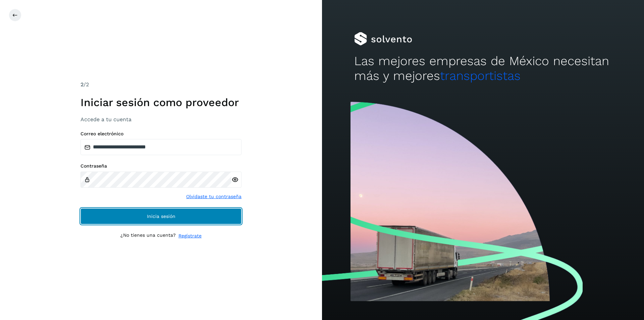  Describe the element at coordinates (483, 69) in the screenshot. I see `h2: Las mejores empresas de México necesitan más y mejores` at that location.